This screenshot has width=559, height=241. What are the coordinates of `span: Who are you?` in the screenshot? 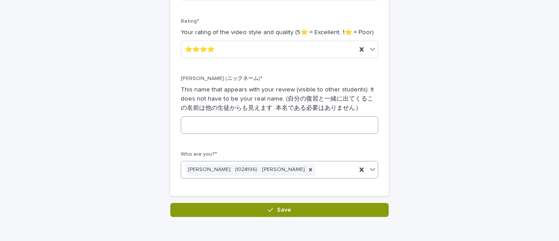 It's located at (199, 154).